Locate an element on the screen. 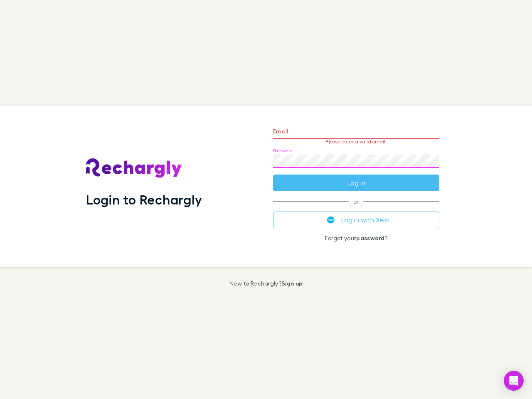 Image resolution: width=532 pixels, height=399 pixels. div: Open Intercom Messenger is located at coordinates (514, 381).